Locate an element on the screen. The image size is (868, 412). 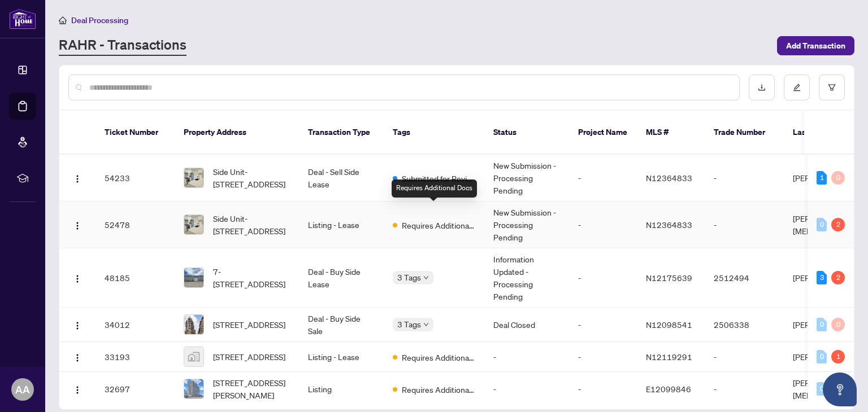
span: Submitted for Review is located at coordinates (439, 179).